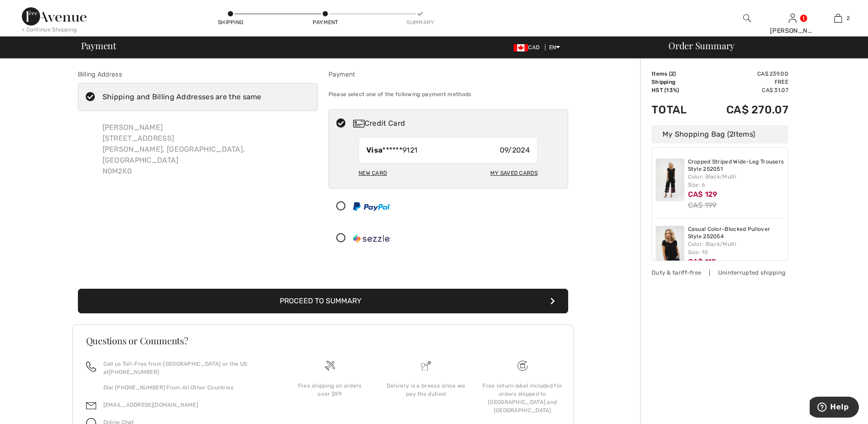  I want to click on s: CA$ 199, so click(702, 205).